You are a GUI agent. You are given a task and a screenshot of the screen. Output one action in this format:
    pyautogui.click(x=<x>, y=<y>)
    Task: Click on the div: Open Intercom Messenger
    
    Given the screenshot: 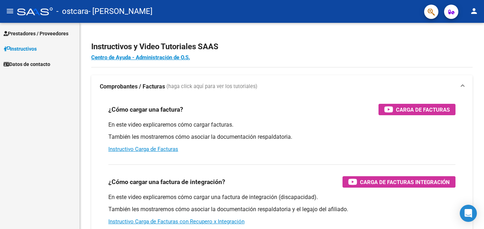 What is the action you would take?
    pyautogui.click(x=468, y=213)
    